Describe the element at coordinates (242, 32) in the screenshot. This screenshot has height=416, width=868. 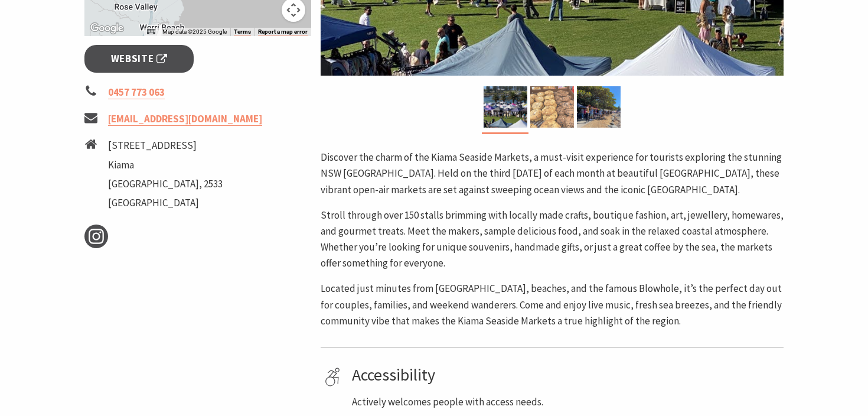
I see `a: Terms (opens in new tab)` at that location.